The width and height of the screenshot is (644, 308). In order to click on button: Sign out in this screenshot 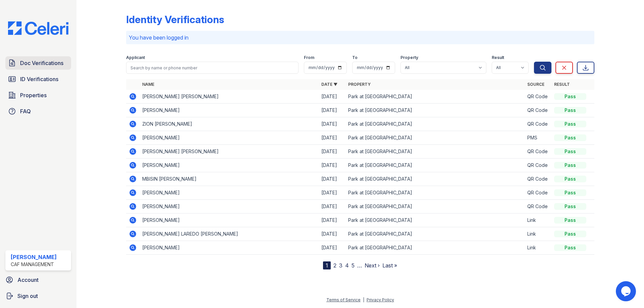, I will do `click(38, 296)`.